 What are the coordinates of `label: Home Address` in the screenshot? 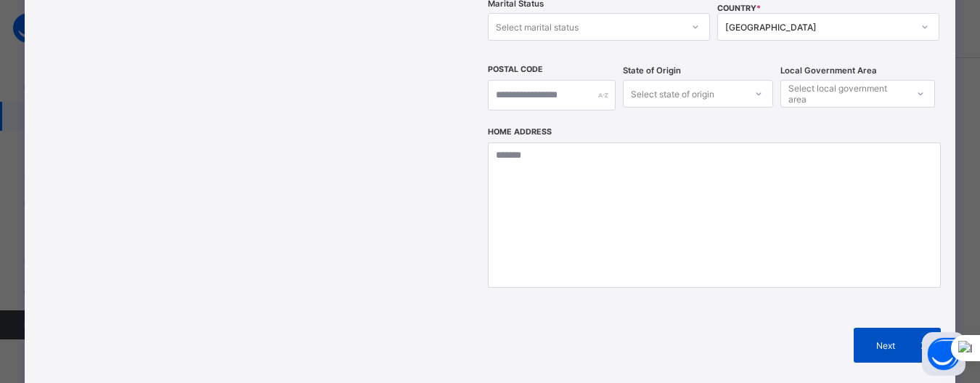 It's located at (520, 131).